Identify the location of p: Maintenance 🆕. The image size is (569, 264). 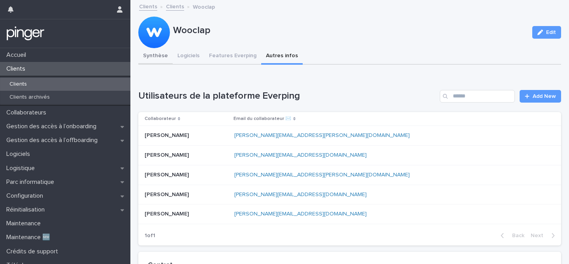
(30, 237).